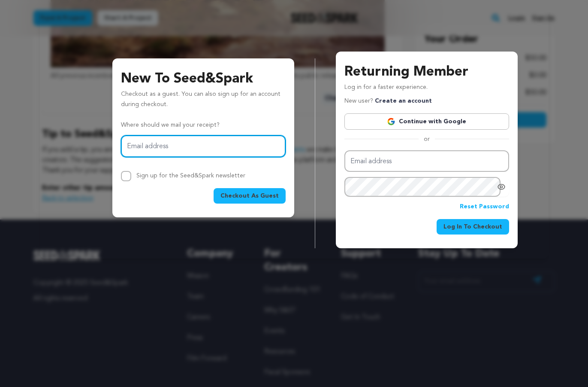  Describe the element at coordinates (249, 196) in the screenshot. I see `button: Checkout As Guest` at that location.